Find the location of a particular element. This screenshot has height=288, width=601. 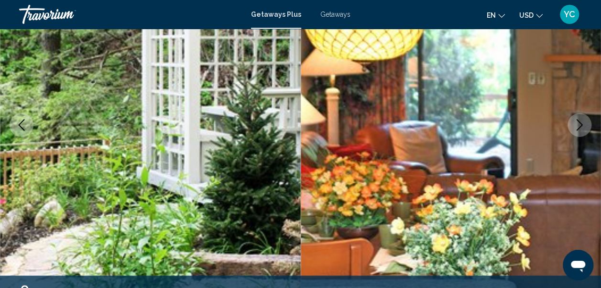

button: Previous image is located at coordinates (22, 125).